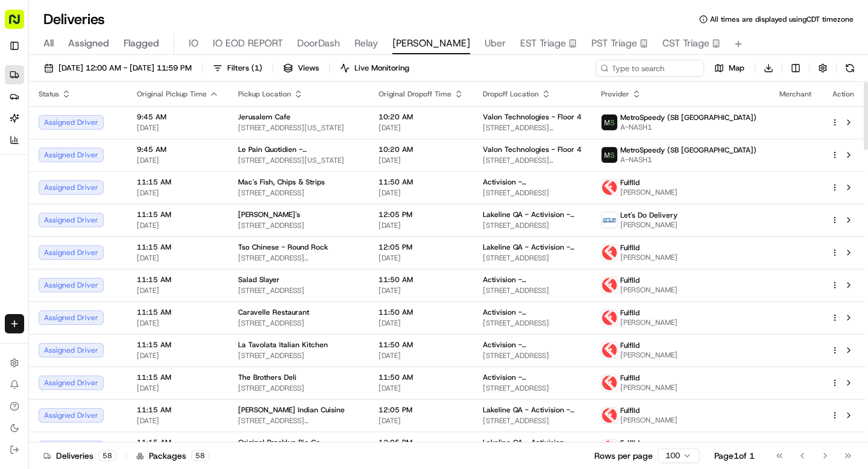 This screenshot has width=868, height=469. Describe the element at coordinates (850, 68) in the screenshot. I see `button: Refresh` at that location.